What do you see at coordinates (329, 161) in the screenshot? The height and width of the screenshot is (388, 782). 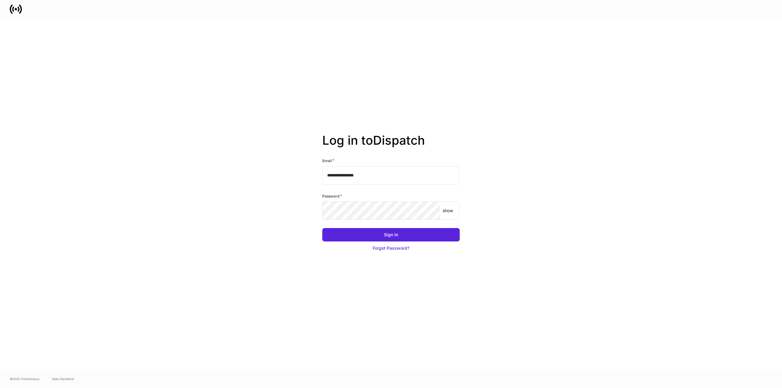 I see `h6: Email` at bounding box center [329, 161].